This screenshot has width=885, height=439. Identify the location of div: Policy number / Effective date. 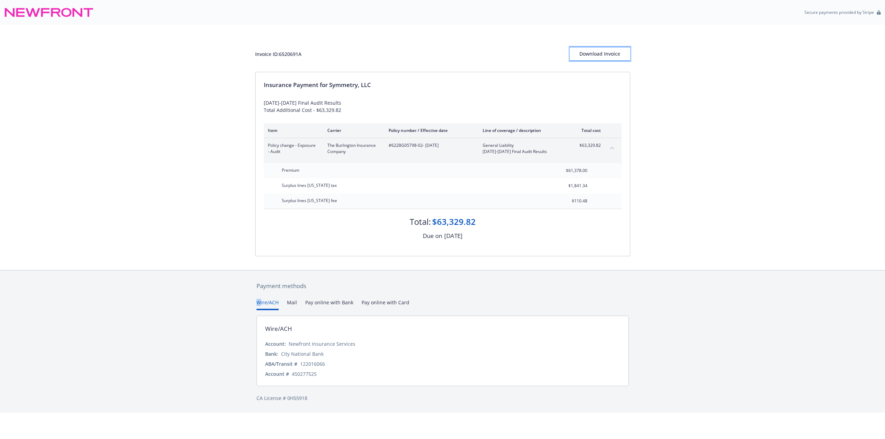
(430, 130).